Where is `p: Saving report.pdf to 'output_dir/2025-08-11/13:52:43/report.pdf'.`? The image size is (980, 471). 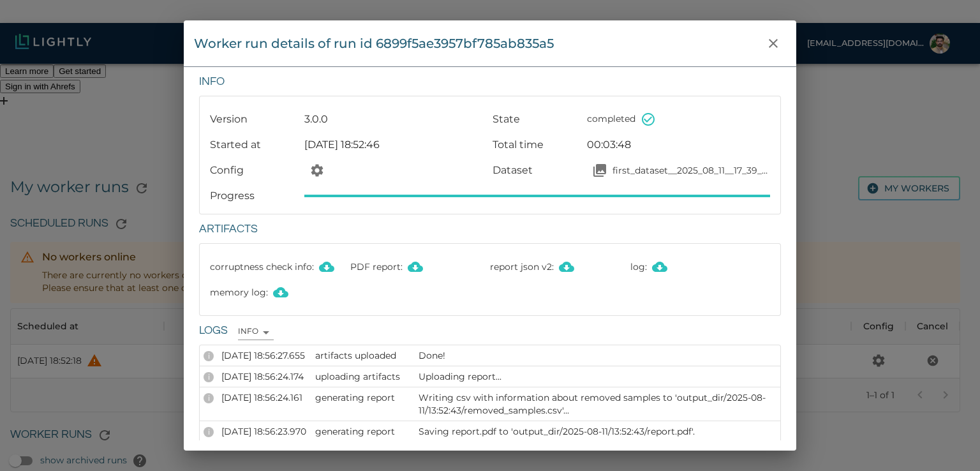
p: Saving report.pdf to 'output_dir/2025-08-11/13:52:43/report.pdf'. is located at coordinates (597, 432).